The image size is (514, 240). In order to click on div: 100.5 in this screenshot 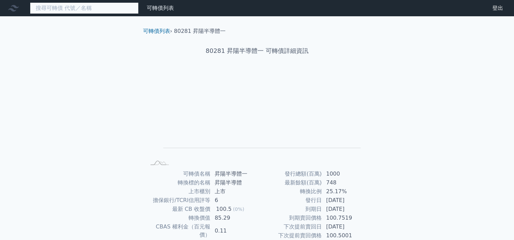, I will do `click(224, 209)`.